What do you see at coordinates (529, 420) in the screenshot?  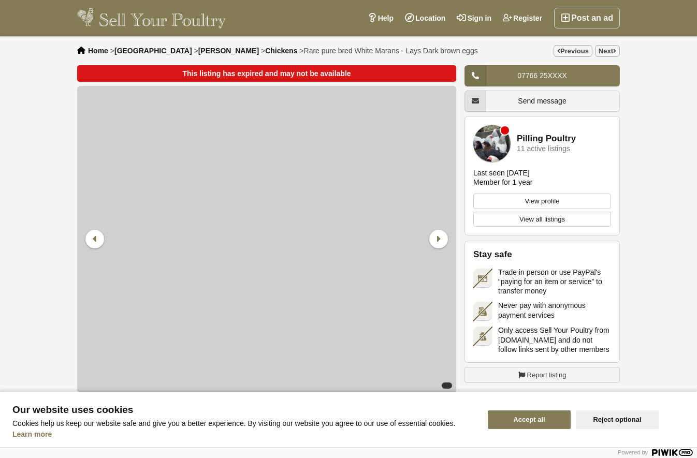 I see `button: Accept all` at bounding box center [529, 420].